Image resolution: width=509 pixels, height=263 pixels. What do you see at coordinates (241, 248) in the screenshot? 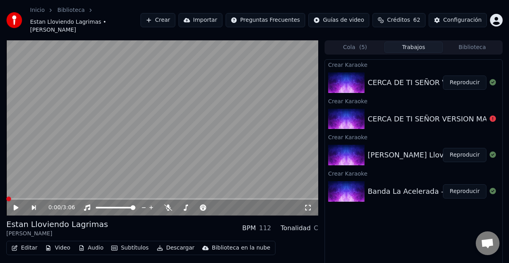
I see `div: Biblioteca en la nube` at bounding box center [241, 248].